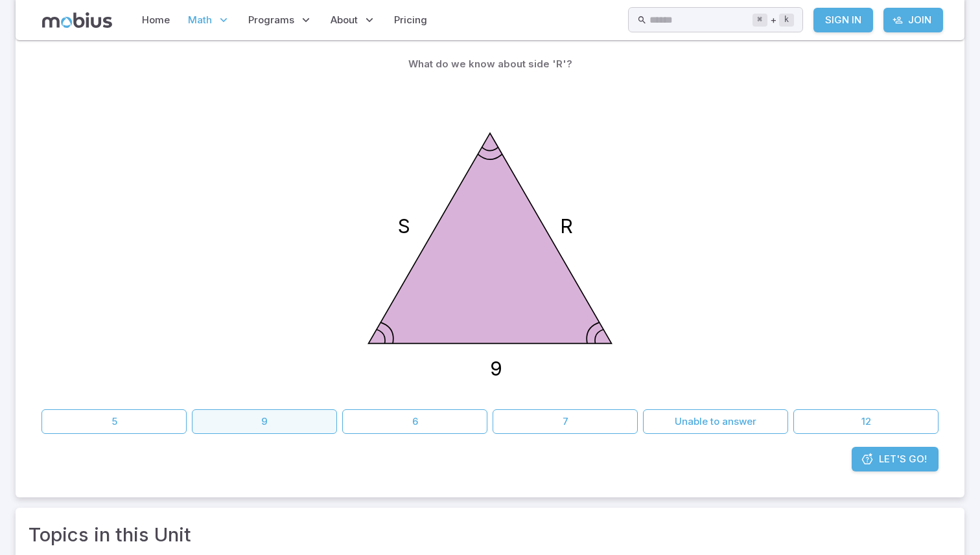 Image resolution: width=980 pixels, height=555 pixels. Describe the element at coordinates (843, 20) in the screenshot. I see `a: Sign In` at that location.